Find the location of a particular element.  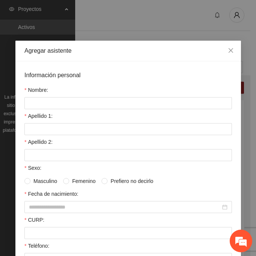

span: Femenino is located at coordinates (84, 181).